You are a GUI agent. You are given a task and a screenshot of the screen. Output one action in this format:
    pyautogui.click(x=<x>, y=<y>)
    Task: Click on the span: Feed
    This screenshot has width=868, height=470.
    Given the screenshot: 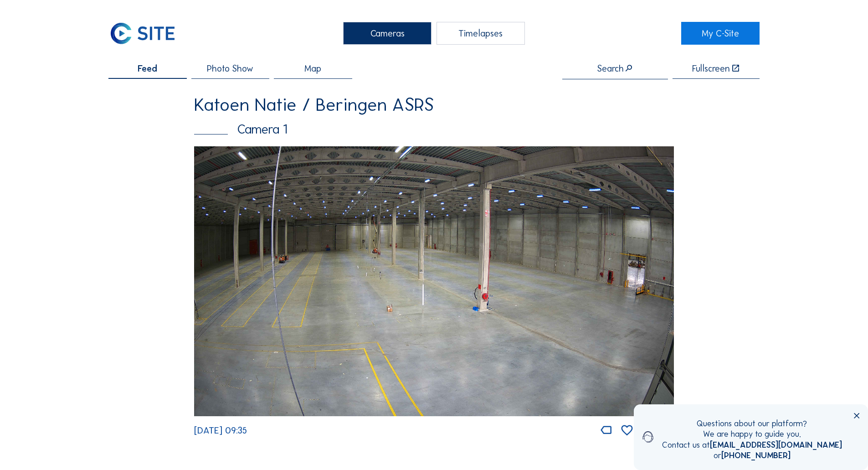 What is the action you would take?
    pyautogui.click(x=147, y=68)
    